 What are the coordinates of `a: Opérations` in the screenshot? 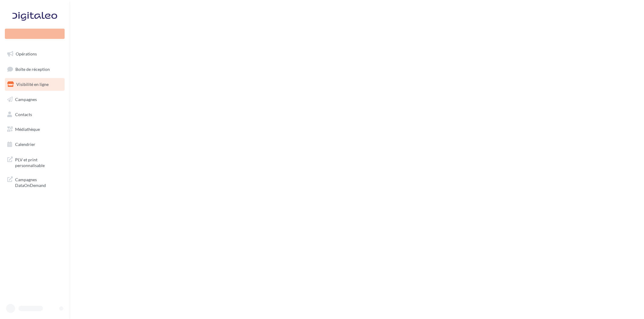 It's located at (34, 54).